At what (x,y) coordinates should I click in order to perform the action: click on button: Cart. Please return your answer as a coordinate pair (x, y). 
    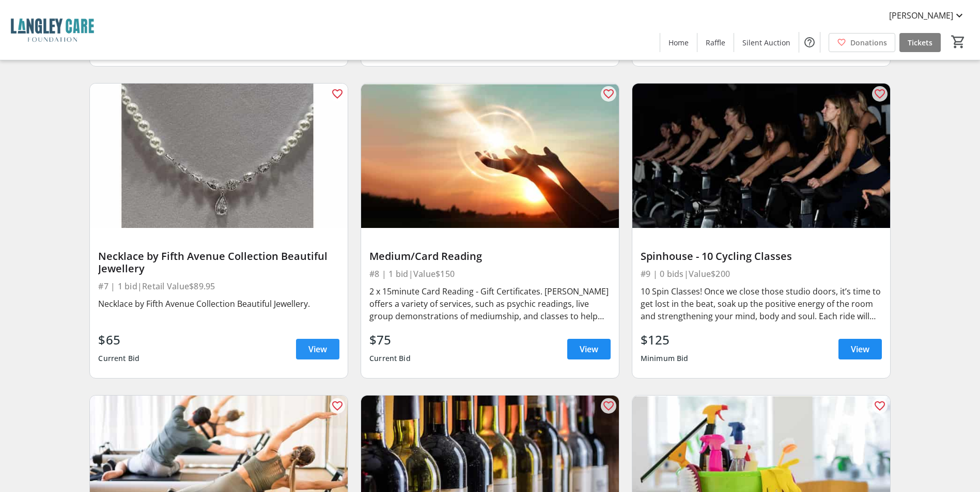
    Looking at the image, I should click on (958, 42).